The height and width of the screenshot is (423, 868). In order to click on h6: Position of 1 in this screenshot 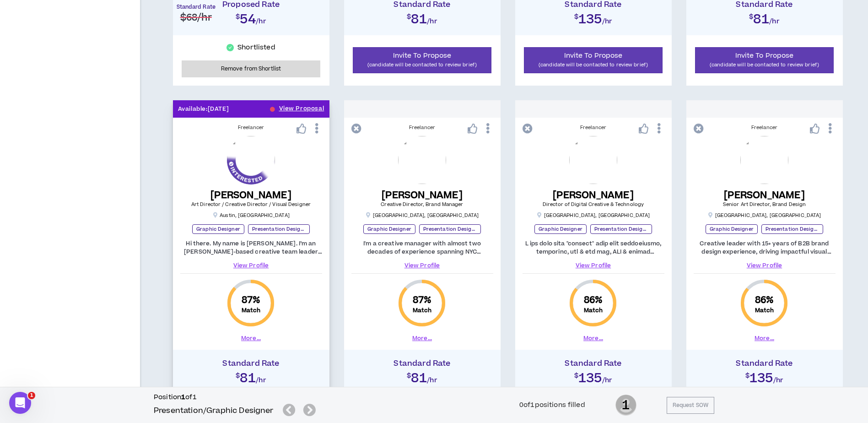, I will do `click(237, 398)`.